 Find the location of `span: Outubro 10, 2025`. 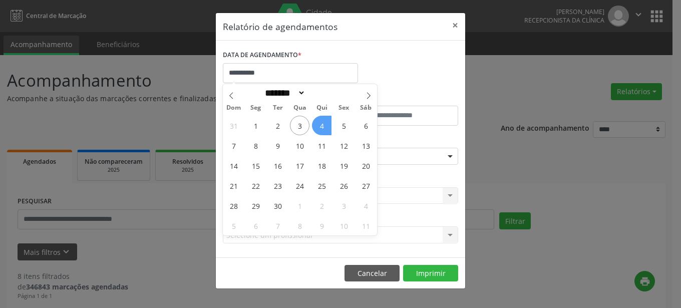

span: Outubro 10, 2025 is located at coordinates (344, 225).